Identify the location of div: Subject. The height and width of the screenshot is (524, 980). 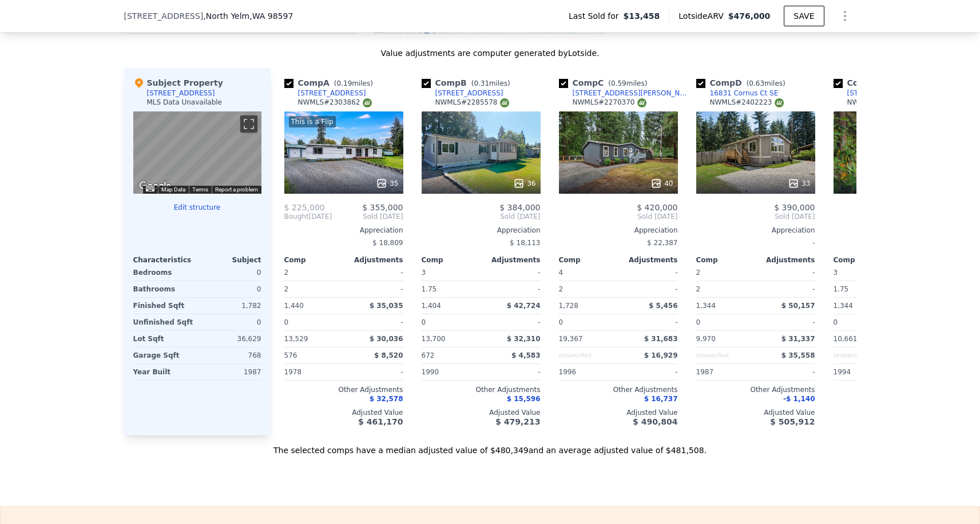
(229, 260).